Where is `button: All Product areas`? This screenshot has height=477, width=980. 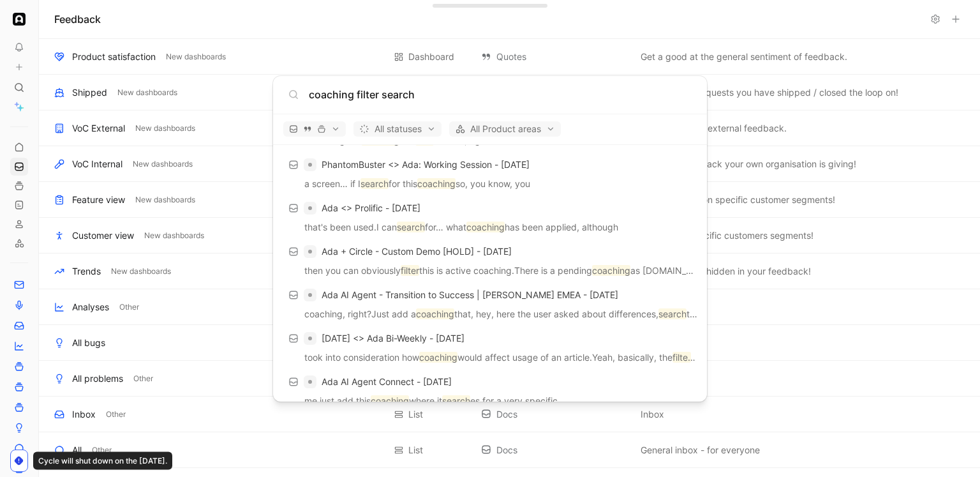
button: All Product areas is located at coordinates (505, 129).